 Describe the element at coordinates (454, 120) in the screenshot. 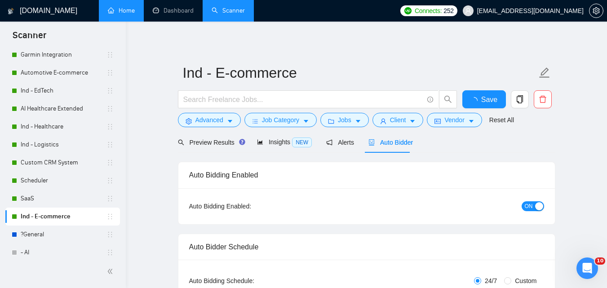

I see `button: idcardVendorcaret-down` at that location.